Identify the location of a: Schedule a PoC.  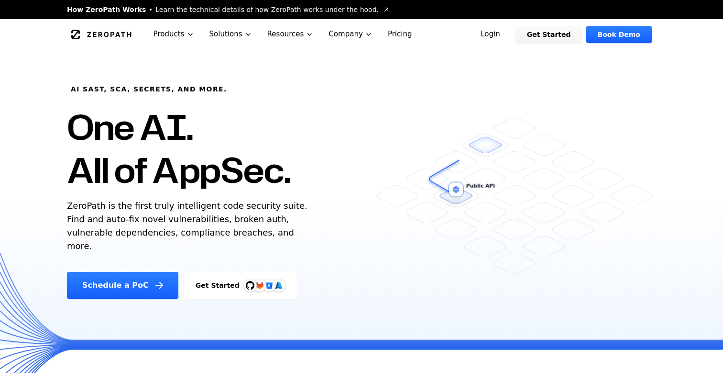
(122, 285).